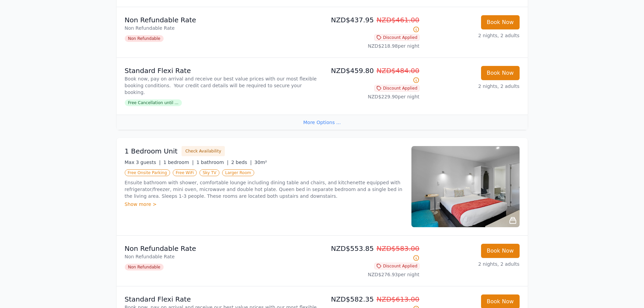 Image resolution: width=644 pixels, height=308 pixels. What do you see at coordinates (143, 162) in the screenshot?
I see `span: Max 3 guests |` at bounding box center [143, 162].